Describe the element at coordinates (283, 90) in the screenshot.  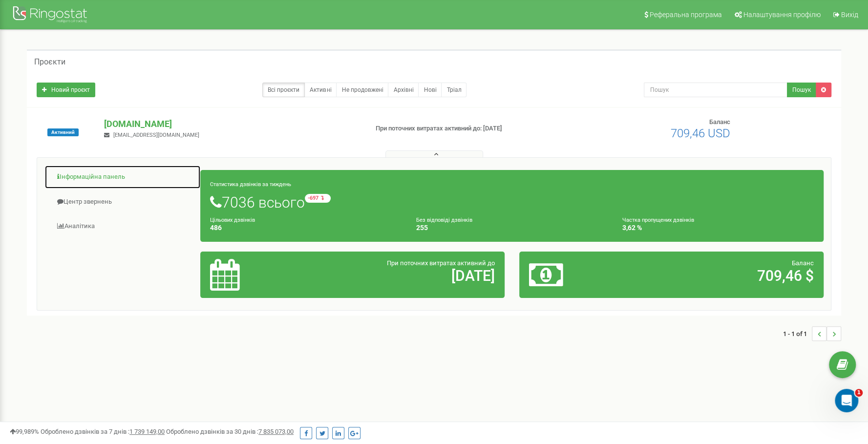
I see `a: Всі проєкти` at that location.